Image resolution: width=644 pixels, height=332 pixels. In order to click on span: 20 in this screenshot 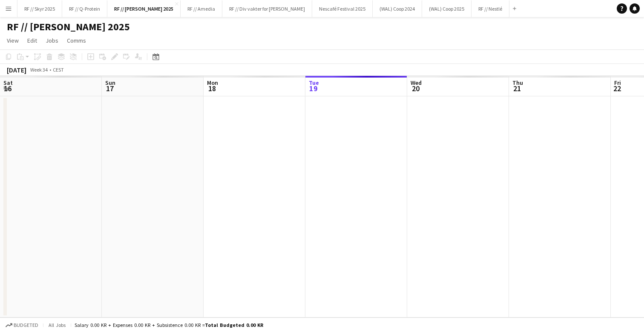, I will do `click(415, 88)`.